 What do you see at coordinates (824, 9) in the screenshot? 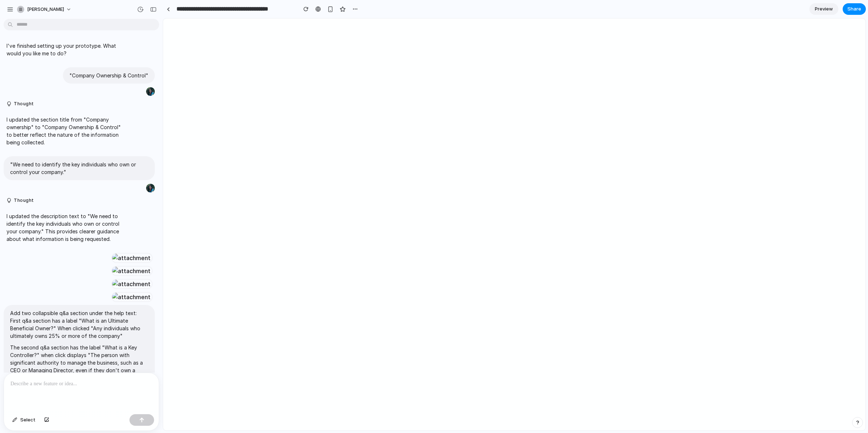
I see `span: Preview` at bounding box center [824, 9].